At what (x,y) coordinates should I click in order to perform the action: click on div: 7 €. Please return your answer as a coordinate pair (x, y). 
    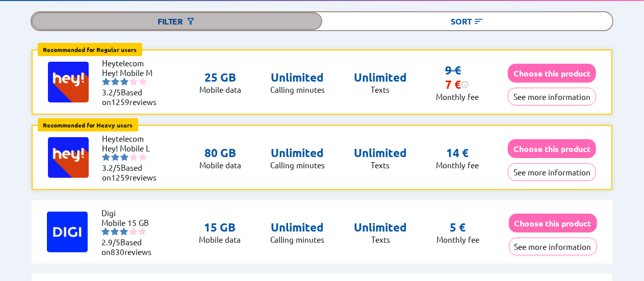
    Looking at the image, I should click on (457, 85).